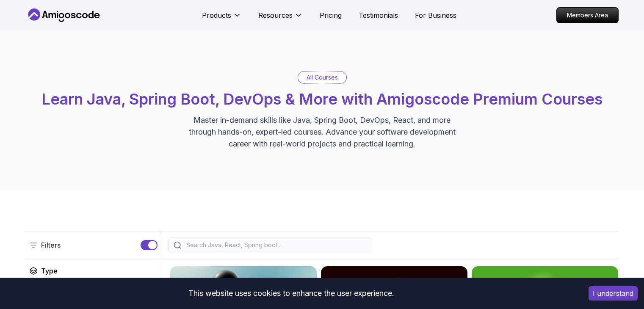 The width and height of the screenshot is (644, 309). Describe the element at coordinates (436, 15) in the screenshot. I see `p: For Business` at that location.